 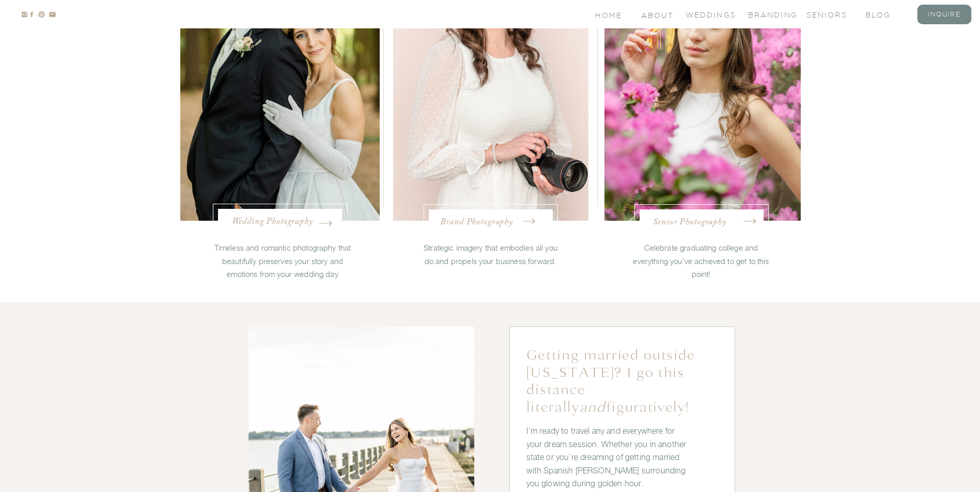 What do you see at coordinates (490, 221) in the screenshot?
I see `nav: Brand Photography` at bounding box center [490, 221].